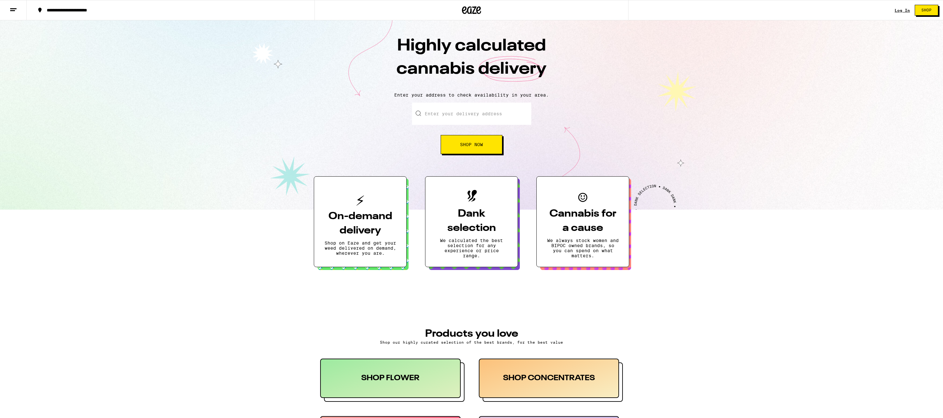 This screenshot has height=418, width=943. I want to click on p: Enter your address to check availability in your area., so click(471, 95).